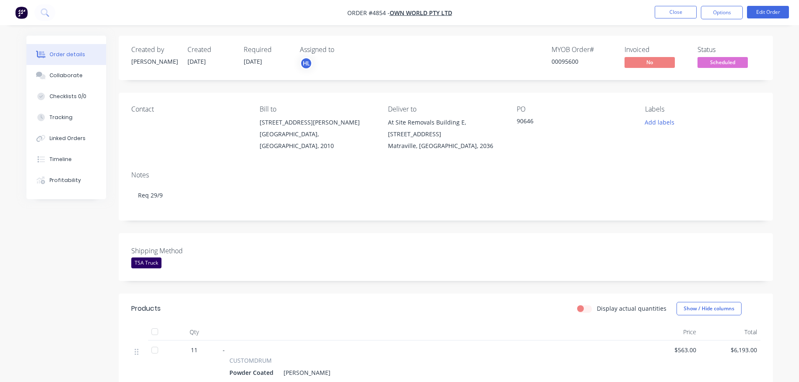  What do you see at coordinates (656, 49) in the screenshot?
I see `div: Invoiced` at bounding box center [656, 49].